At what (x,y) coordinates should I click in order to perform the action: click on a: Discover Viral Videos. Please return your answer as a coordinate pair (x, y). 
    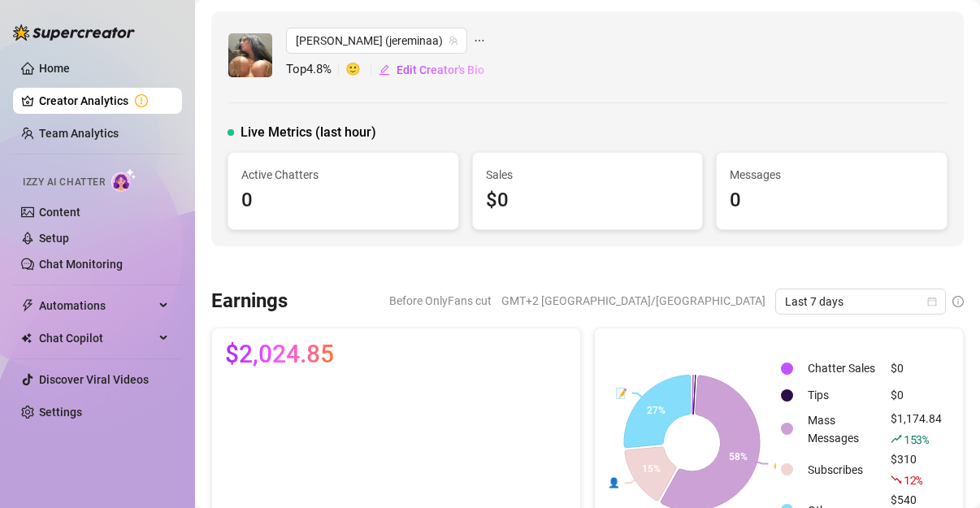
    Looking at the image, I should click on (93, 379).